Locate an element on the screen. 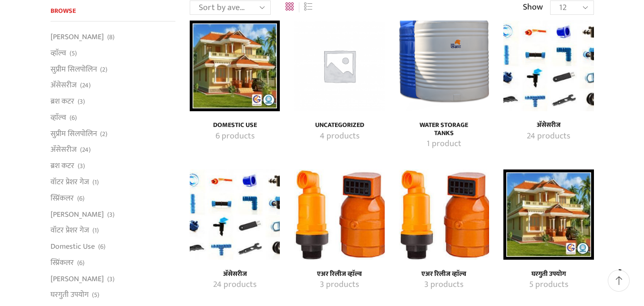 Image resolution: width=644 pixels, height=306 pixels. img: Domestic Use is located at coordinates (234, 65).